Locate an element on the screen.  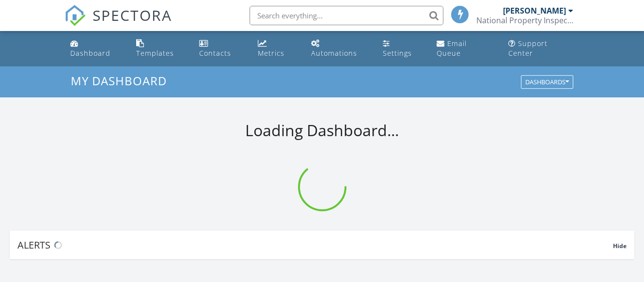
div: Email Queue is located at coordinates (452, 48).